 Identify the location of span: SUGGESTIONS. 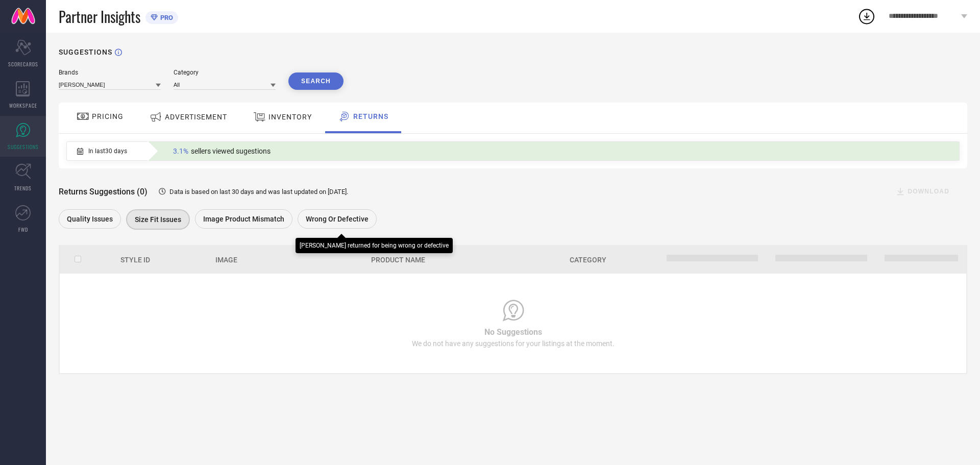
(23, 146).